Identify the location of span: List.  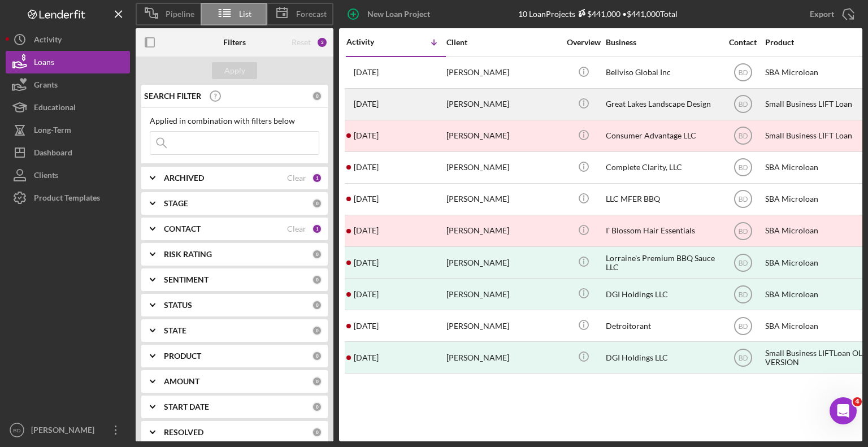
(245, 14).